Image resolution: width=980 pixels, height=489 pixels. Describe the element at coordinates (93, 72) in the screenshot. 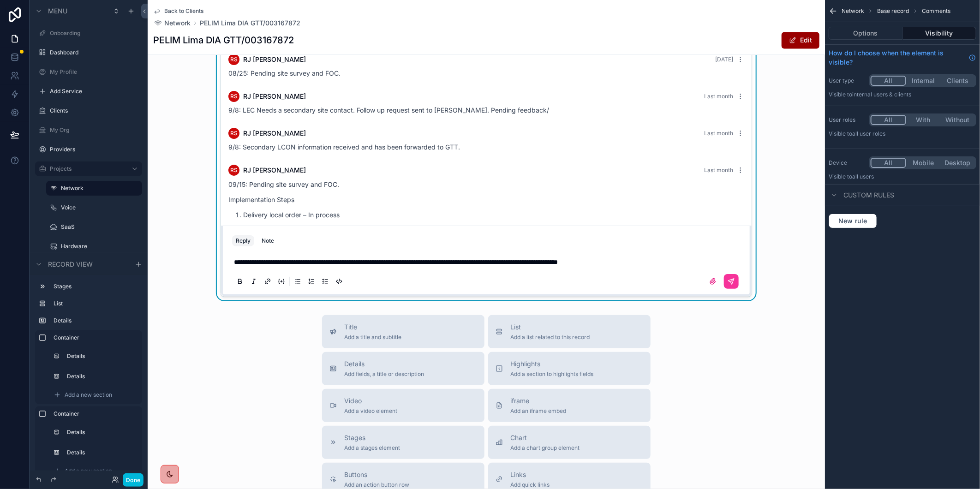

I see `label: My Profile` at that location.